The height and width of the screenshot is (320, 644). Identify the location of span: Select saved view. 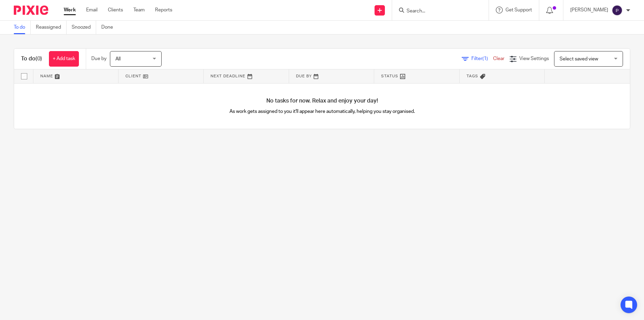
(579, 59).